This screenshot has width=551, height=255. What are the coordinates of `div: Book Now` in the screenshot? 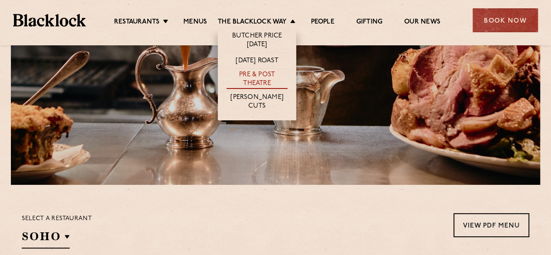 It's located at (505, 20).